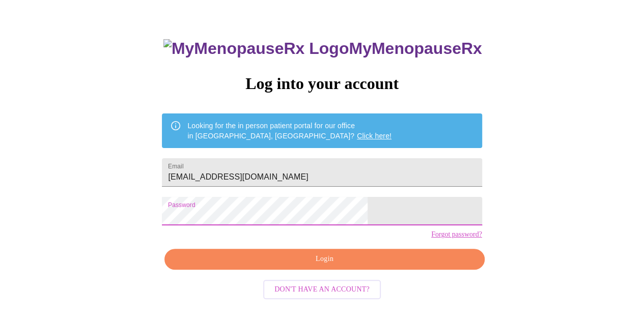  I want to click on button: Don't have an account?, so click(322, 290).